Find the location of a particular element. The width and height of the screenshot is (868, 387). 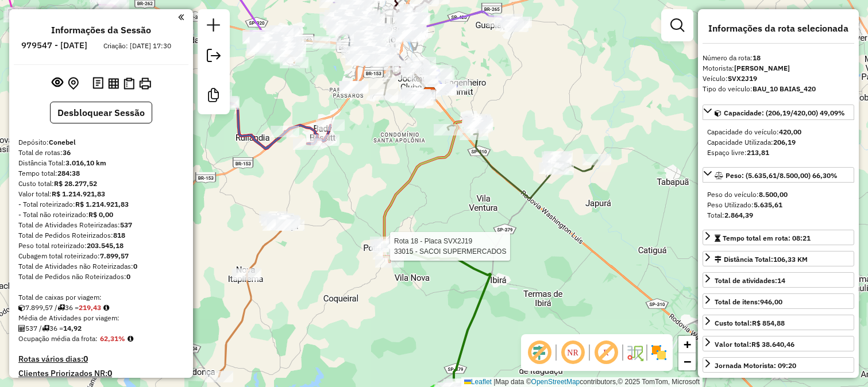

em: Média calculada utilizando a maior ocupação (%Peso ou %Cubagem) de cada rota da sessão. Rotas cro... is located at coordinates (131, 338).